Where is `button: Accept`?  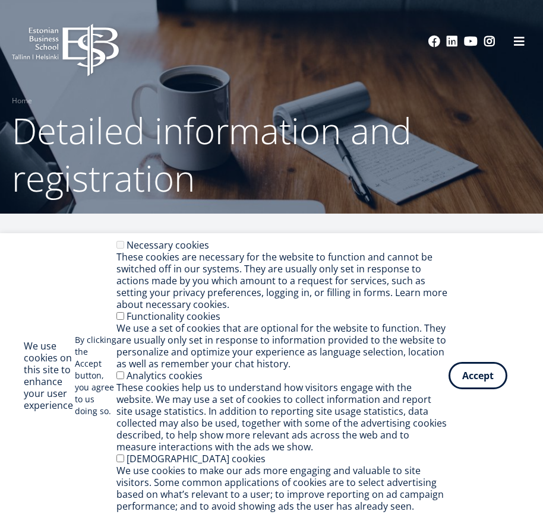
button: Accept is located at coordinates (477, 376).